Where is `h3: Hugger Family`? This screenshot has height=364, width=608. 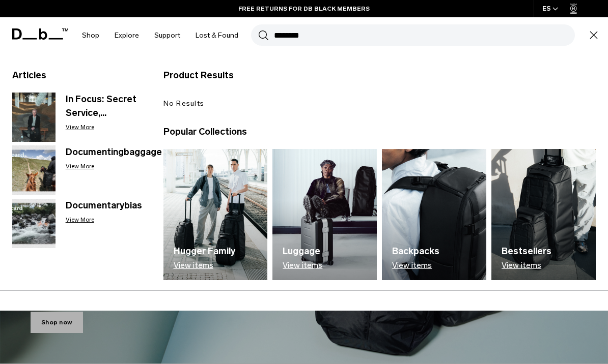 h3: Hugger Family is located at coordinates (204, 251).